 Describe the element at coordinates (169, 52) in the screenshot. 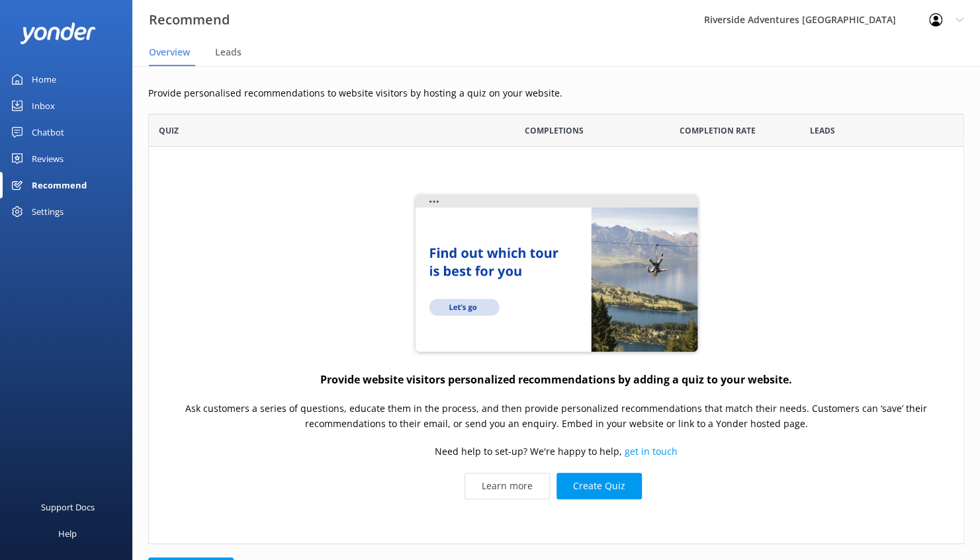

I see `span: Overview` at that location.